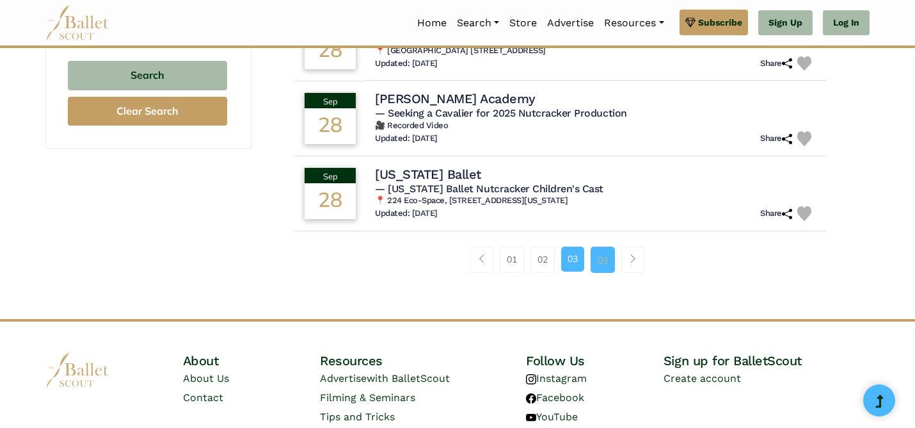  What do you see at coordinates (432, 23) in the screenshot?
I see `a: Home` at bounding box center [432, 23].